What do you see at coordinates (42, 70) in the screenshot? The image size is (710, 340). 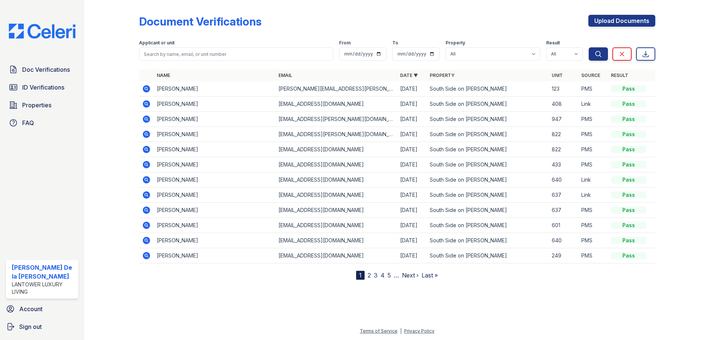 I see `a: Doc Verifications` at bounding box center [42, 70].